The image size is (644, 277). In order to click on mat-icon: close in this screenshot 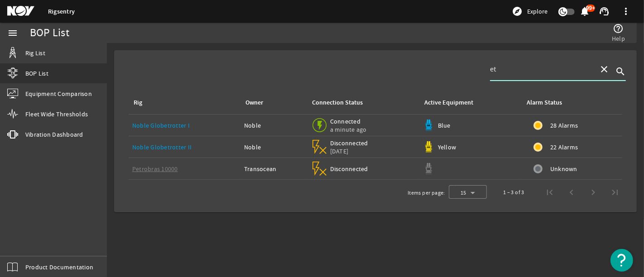, I will do `click(604, 69)`.